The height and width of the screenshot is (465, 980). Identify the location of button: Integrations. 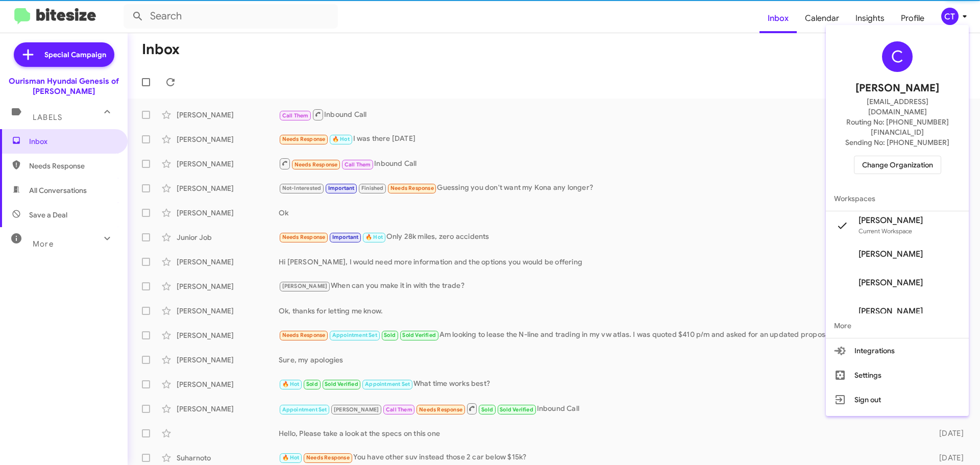
(897, 351).